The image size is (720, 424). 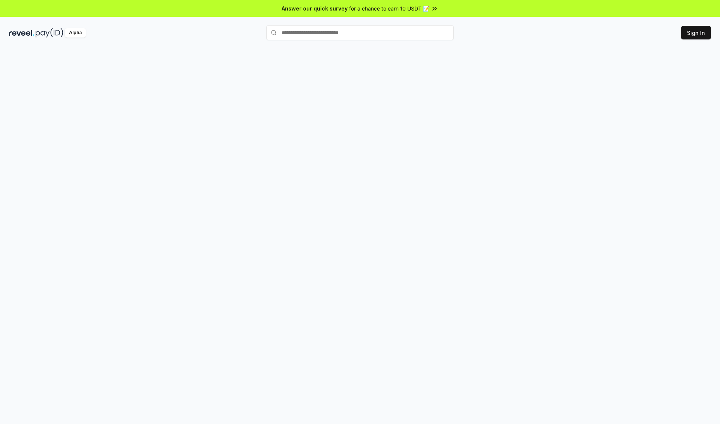 I want to click on span: for a chance to earn 10 USDT 📝, so click(x=389, y=8).